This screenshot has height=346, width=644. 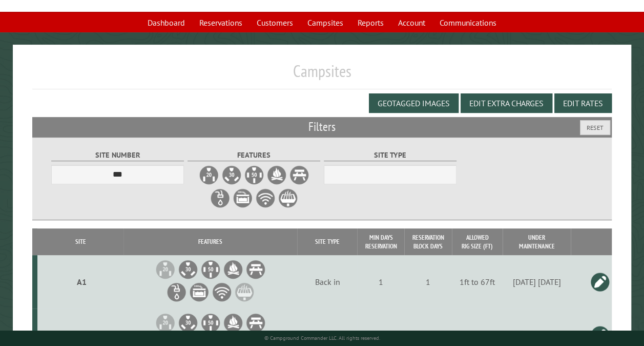 What do you see at coordinates (322, 338) in the screenshot?
I see `small: © Campground Commander LLC. All rights reserved.` at bounding box center [322, 338].